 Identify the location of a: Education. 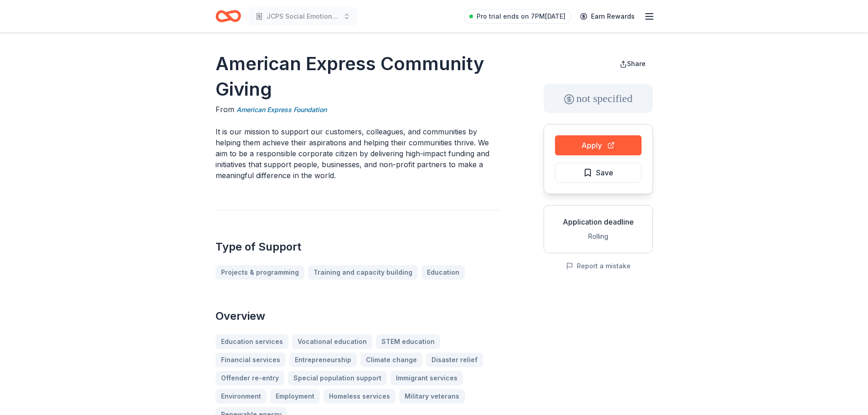
(443, 272).